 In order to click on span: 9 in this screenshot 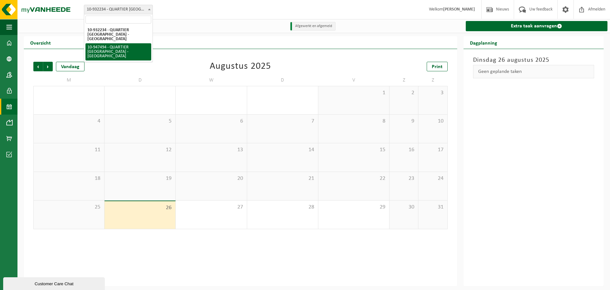, I will do `click(404, 121)`.